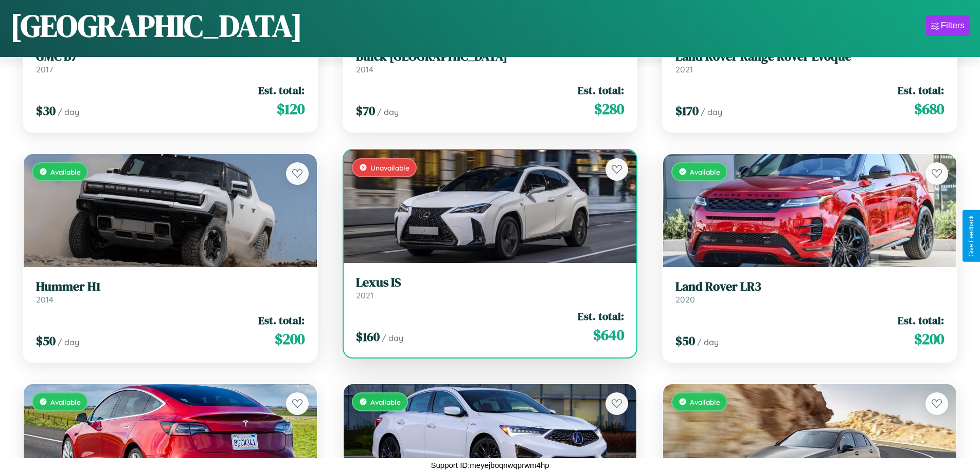 Image resolution: width=980 pixels, height=472 pixels. Describe the element at coordinates (687, 111) in the screenshot. I see `span: $ 170` at that location.